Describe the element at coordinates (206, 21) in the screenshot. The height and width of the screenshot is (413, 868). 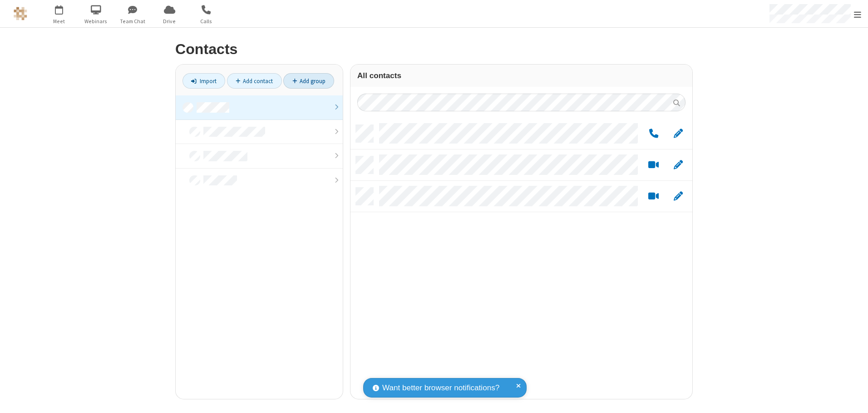
I see `span: Calls` at that location.